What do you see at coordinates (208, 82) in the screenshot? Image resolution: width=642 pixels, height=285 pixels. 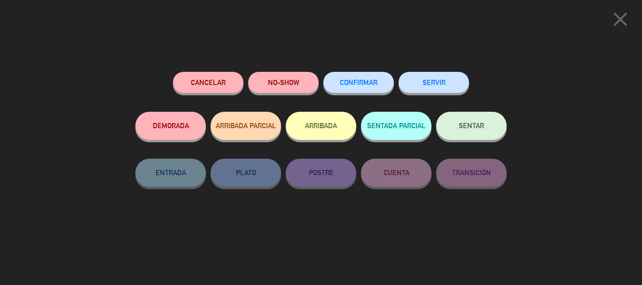 I see `button: Cancelar` at bounding box center [208, 82].